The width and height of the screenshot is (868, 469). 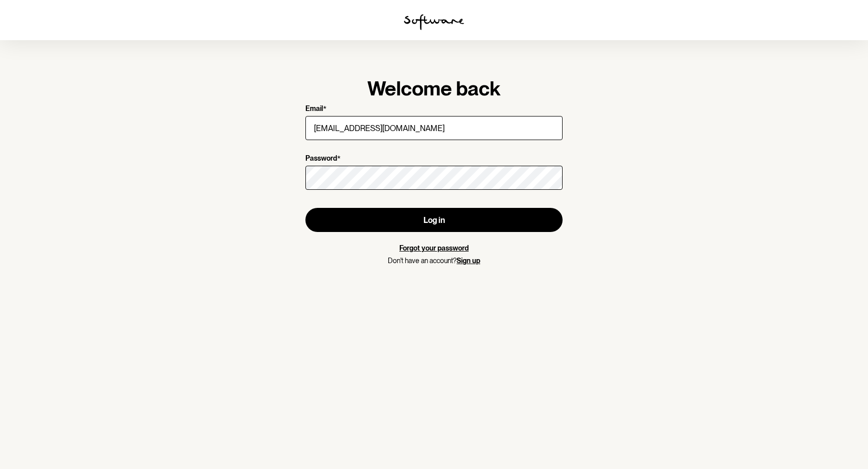 I want to click on img: software logo, so click(x=434, y=22).